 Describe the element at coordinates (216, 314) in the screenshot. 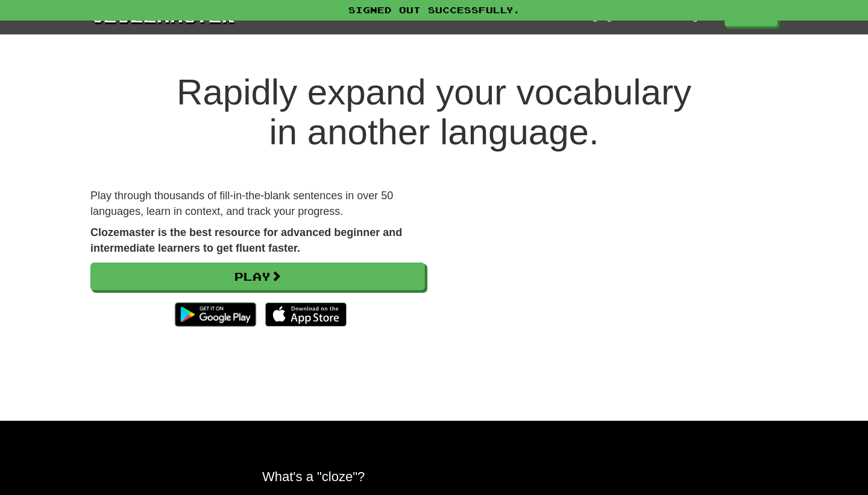

I see `img: Get it on Google Play` at that location.